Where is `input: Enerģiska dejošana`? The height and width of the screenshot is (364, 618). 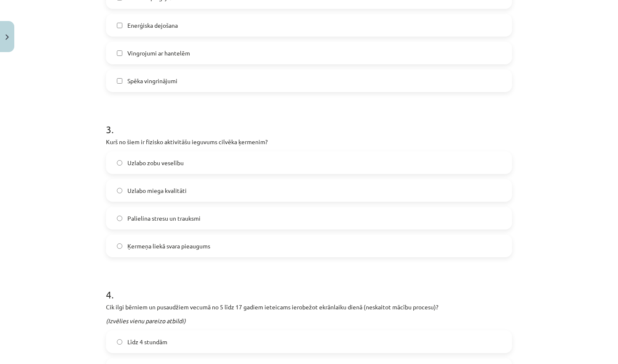
input: Enerģiska dejošana is located at coordinates (119, 25).